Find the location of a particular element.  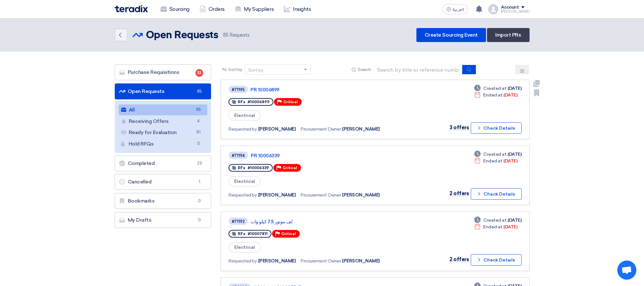

a: Ready for Evaluation is located at coordinates (163, 132).